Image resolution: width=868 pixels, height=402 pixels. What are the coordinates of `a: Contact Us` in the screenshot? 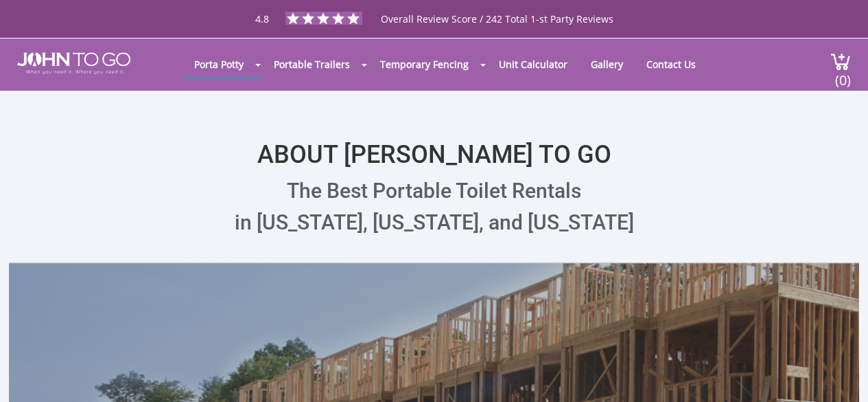 It's located at (671, 64).